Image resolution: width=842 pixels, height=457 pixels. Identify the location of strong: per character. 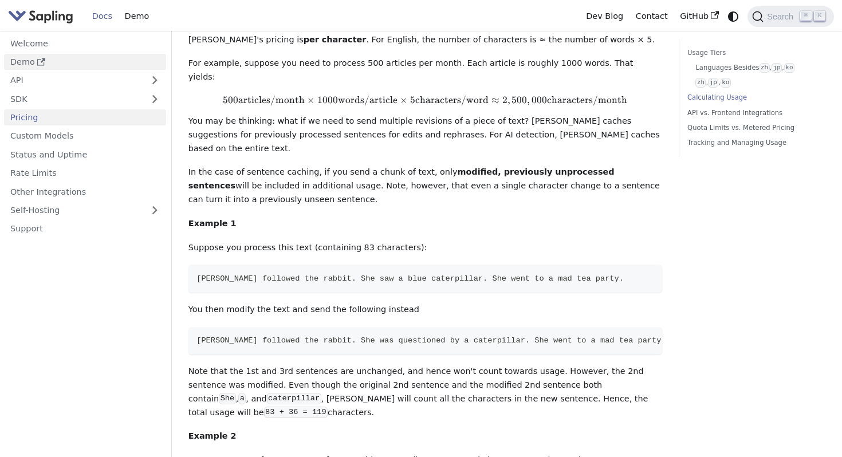
(335, 40).